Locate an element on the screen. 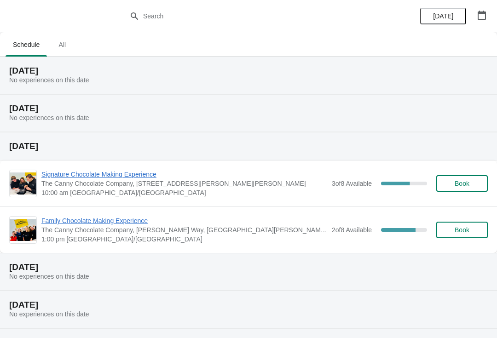 The height and width of the screenshot is (338, 497). span: Schedule is located at coordinates (26, 45).